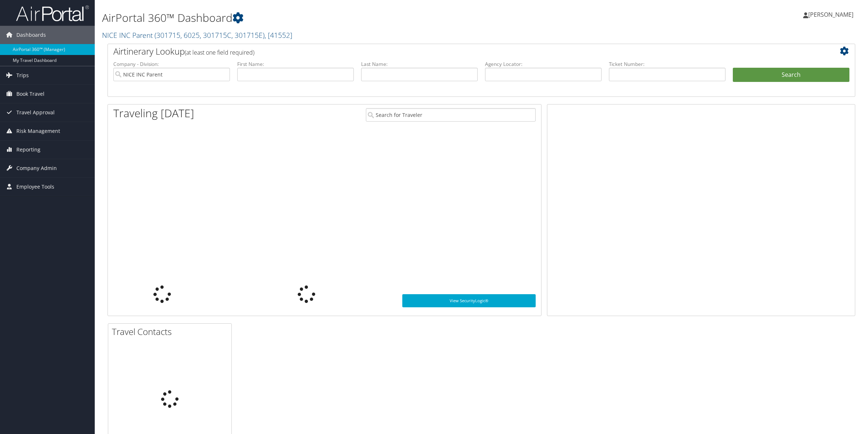 The width and height of the screenshot is (868, 434). I want to click on img: airportal-logo.png, so click(52, 13).